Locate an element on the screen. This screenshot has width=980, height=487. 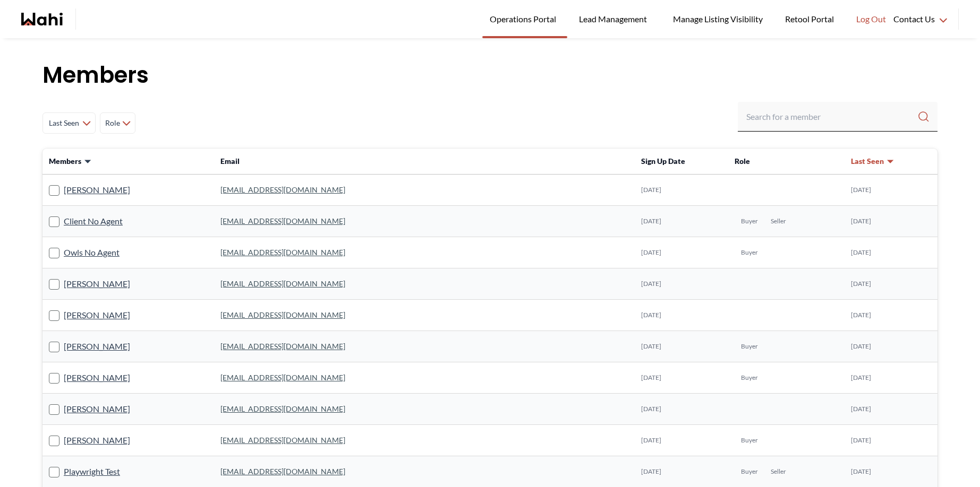
span: Manage Listing Visibility is located at coordinates (717, 19).